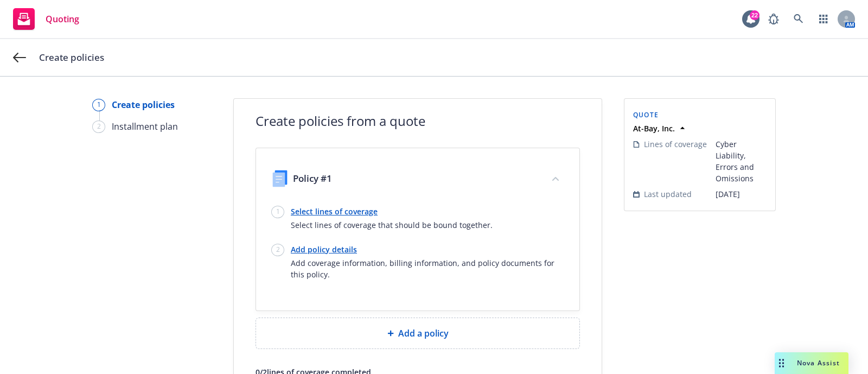 This screenshot has width=868, height=374. I want to click on strong: At-Bay, Inc., so click(654, 128).